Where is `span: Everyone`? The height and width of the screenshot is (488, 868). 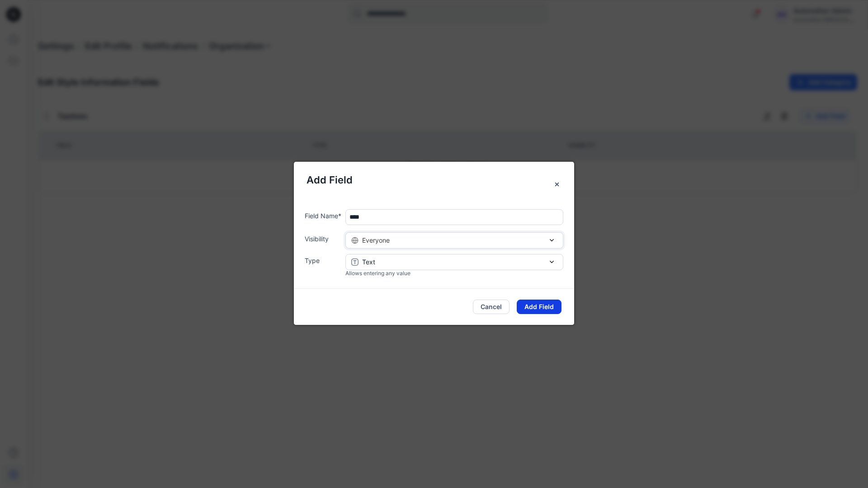
span: Everyone is located at coordinates (376, 240).